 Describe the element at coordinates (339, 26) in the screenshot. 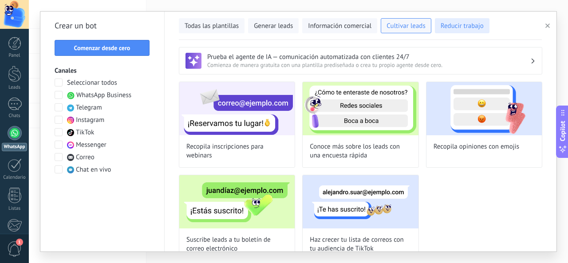

I see `button: Información comercial` at that location.